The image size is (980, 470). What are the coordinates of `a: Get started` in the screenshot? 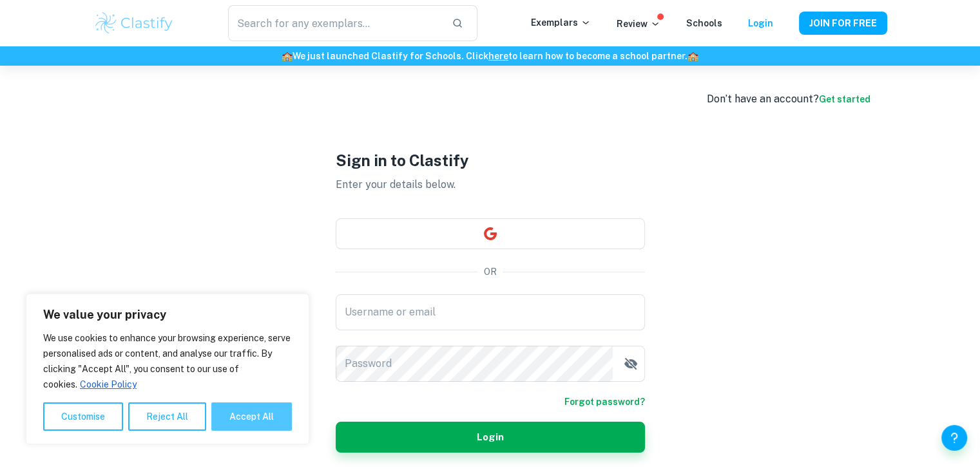 It's located at (845, 99).